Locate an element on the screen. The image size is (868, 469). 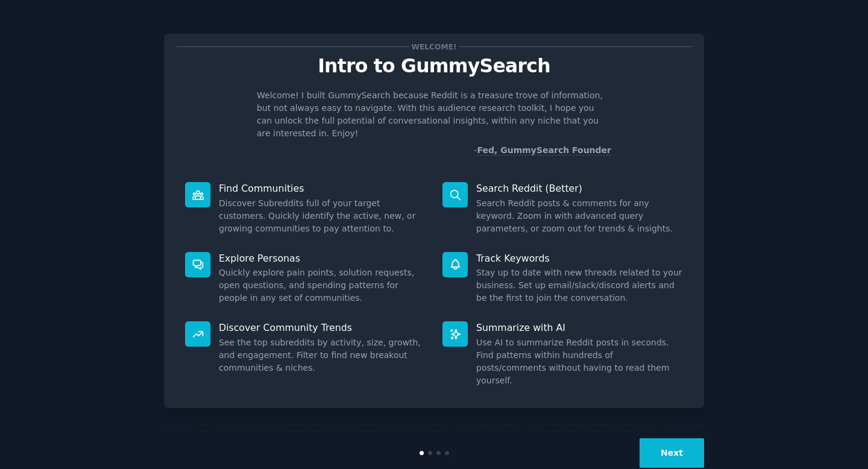
p: Summarize with AI is located at coordinates (579, 327).